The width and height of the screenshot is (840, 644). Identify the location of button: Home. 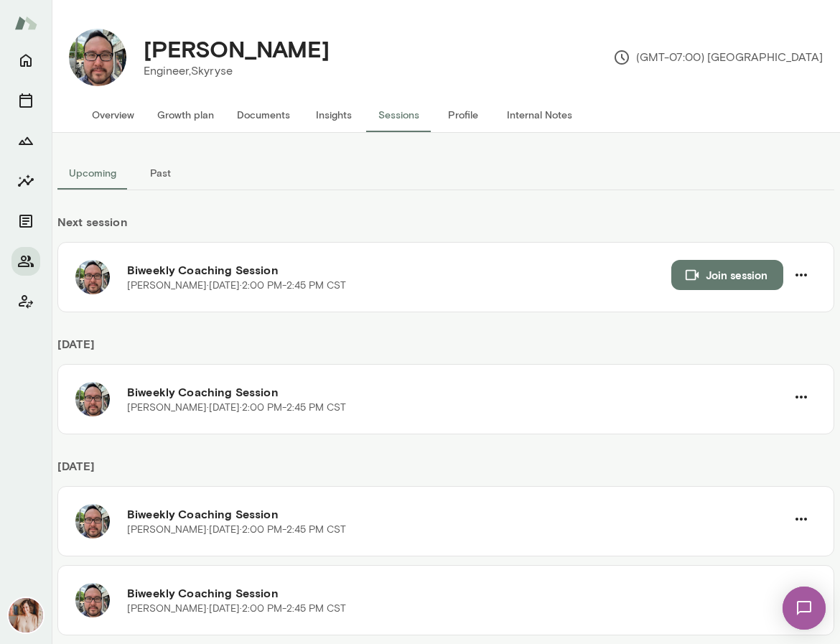
(25, 61).